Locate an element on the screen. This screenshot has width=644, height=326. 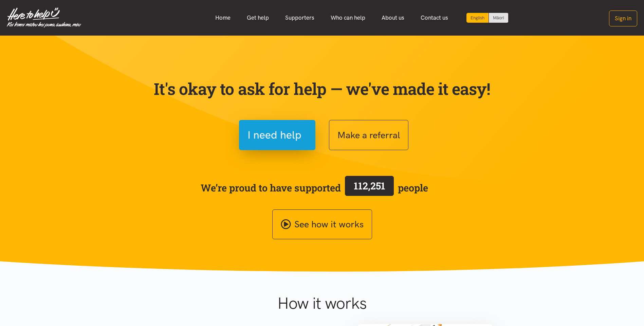
a: Switch to Te Reo Māori is located at coordinates (498, 18).